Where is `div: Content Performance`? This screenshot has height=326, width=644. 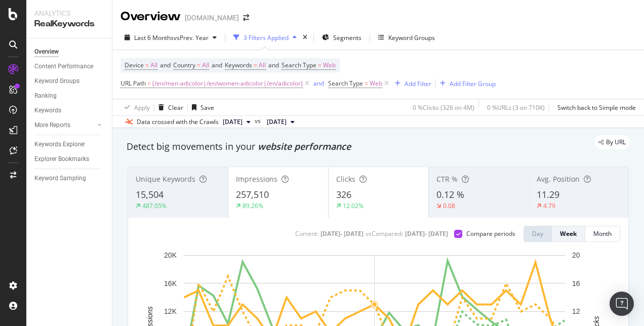 div: Content Performance is located at coordinates (64, 66).